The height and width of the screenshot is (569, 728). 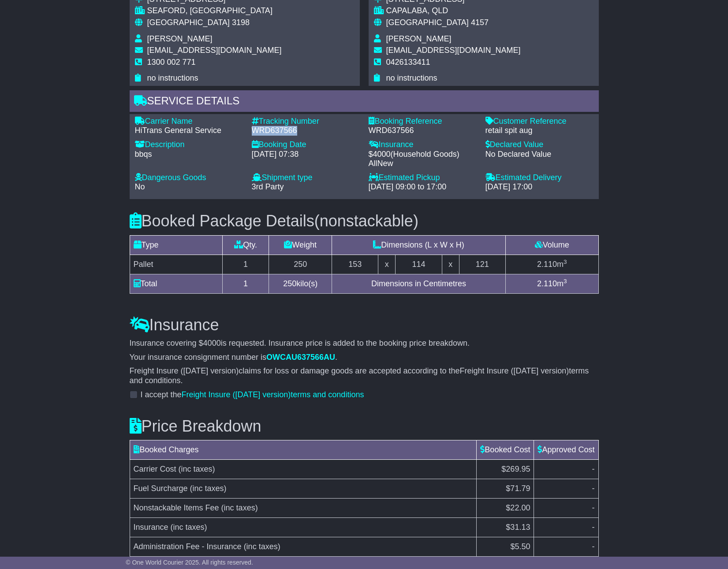 What do you see at coordinates (539, 121) in the screenshot?
I see `div: Customer Reference` at bounding box center [539, 121].